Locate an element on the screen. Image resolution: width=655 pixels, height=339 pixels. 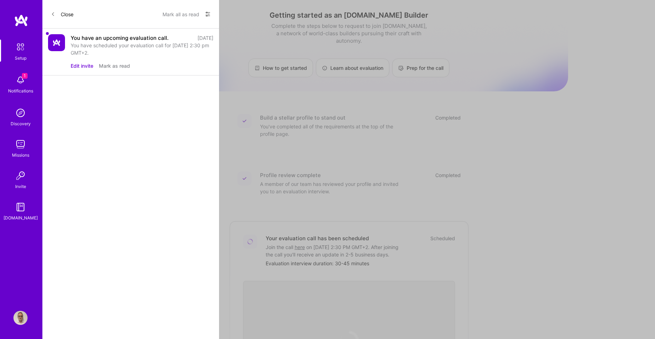
button: Mark all as read is located at coordinates (181, 14).